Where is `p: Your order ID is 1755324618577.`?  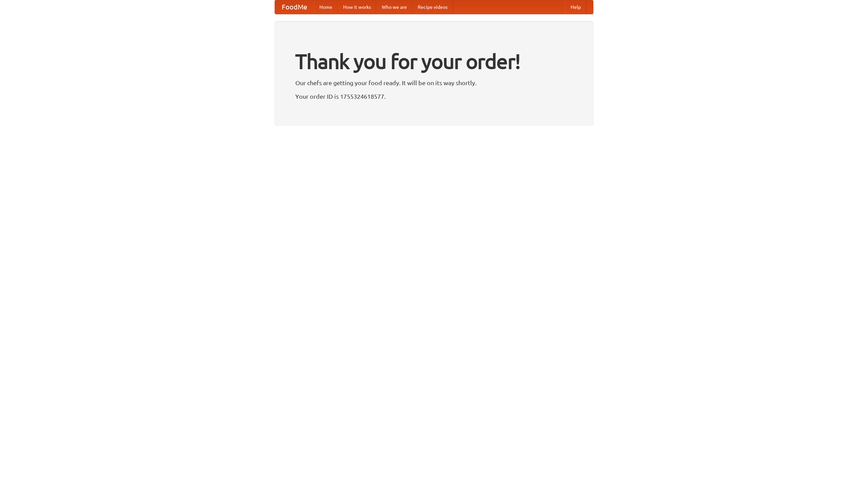 p: Your order ID is 1755324618577. is located at coordinates (434, 97).